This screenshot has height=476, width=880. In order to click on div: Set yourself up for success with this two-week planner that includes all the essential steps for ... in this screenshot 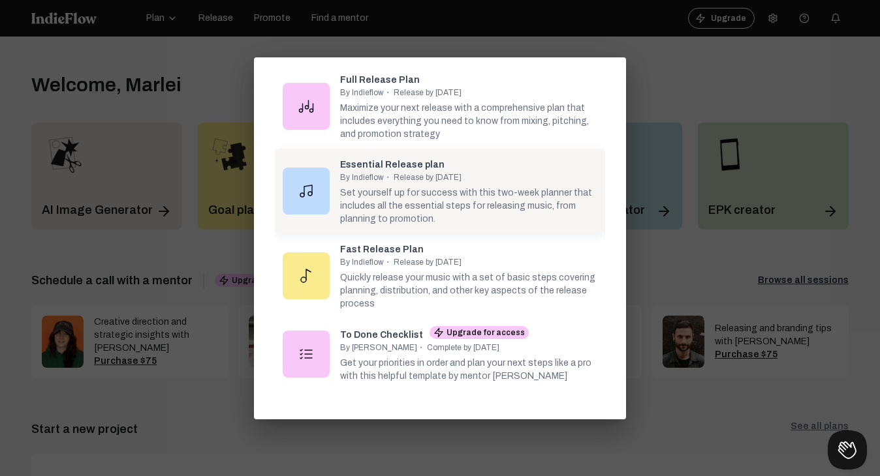, I will do `click(468, 204)`.